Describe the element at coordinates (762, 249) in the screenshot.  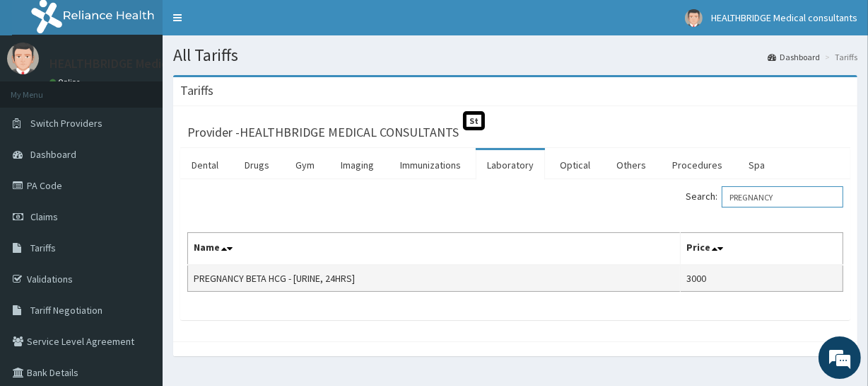
I see `th: Price` at that location.